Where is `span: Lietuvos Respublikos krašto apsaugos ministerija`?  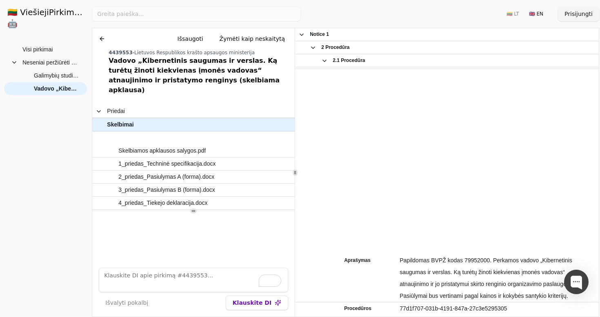
span: Lietuvos Respublikos krašto apsaugos ministerija is located at coordinates (194, 53).